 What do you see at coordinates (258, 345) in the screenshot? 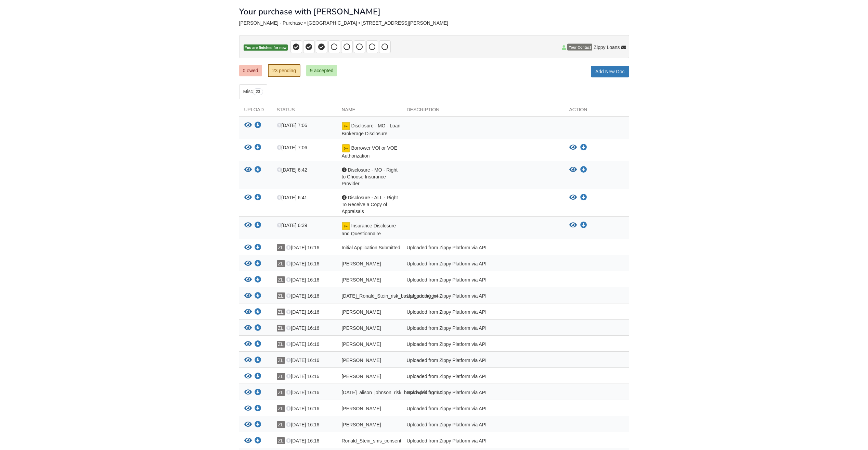
I see `a: Download Ronald_Stein_credit_authorization` at bounding box center [258, 345].